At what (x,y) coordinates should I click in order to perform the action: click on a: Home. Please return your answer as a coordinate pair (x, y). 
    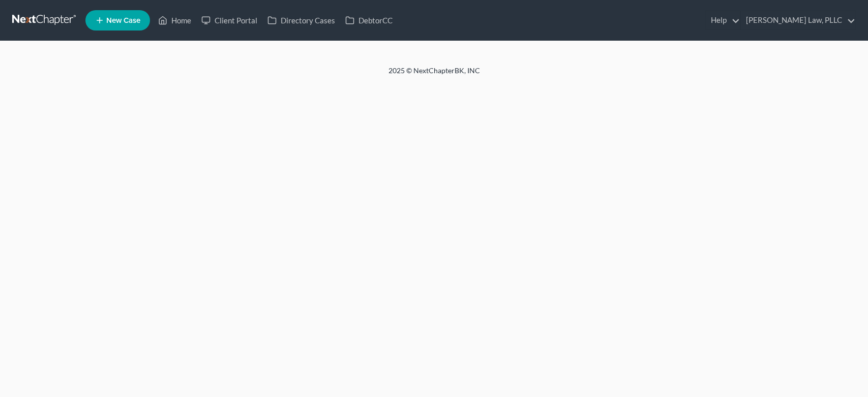
    Looking at the image, I should click on (174, 20).